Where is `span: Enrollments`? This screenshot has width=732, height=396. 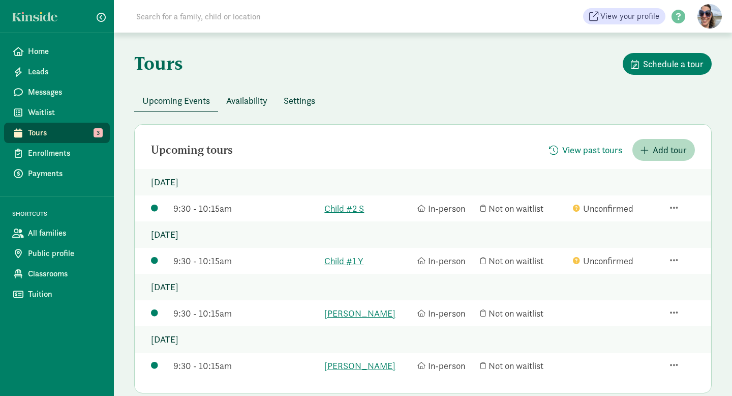
span: Enrollments is located at coordinates (65, 153).